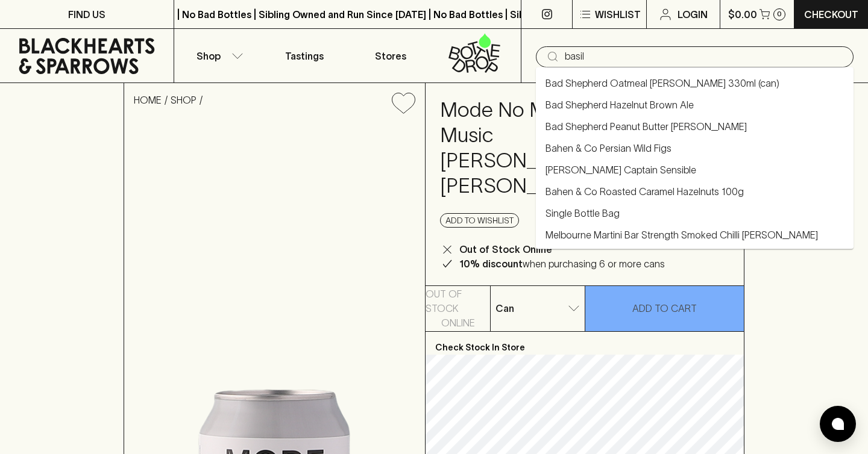  What do you see at coordinates (148, 100) in the screenshot?
I see `a: HOME` at bounding box center [148, 100].